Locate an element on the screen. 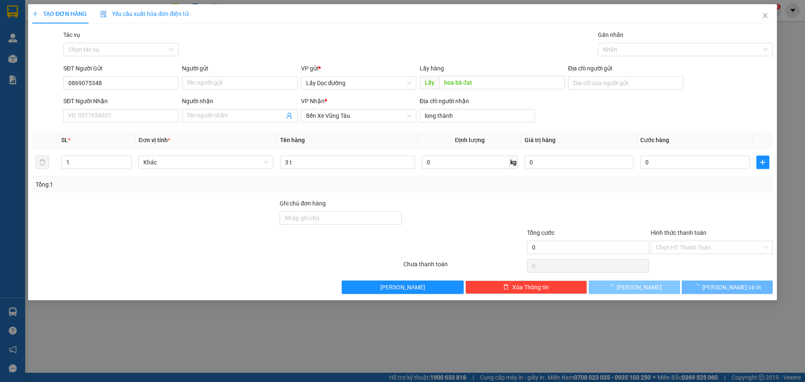  div: Địa chỉ người nhận is located at coordinates (477, 101).